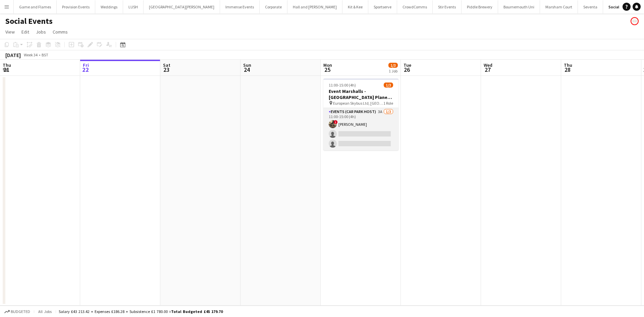 This screenshot has height=317, width=644. What do you see at coordinates (480, 7) in the screenshot?
I see `button: Piddle Brewery` at bounding box center [480, 7].